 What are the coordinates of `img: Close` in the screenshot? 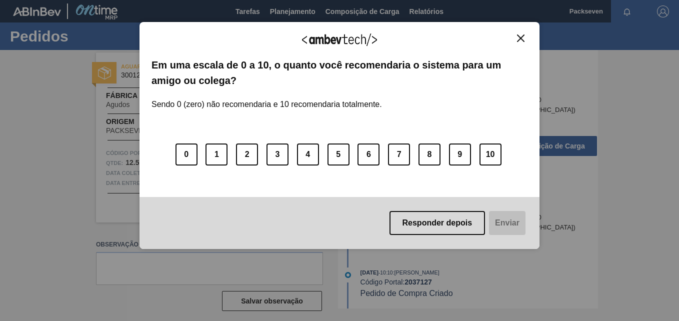 It's located at (521, 38).